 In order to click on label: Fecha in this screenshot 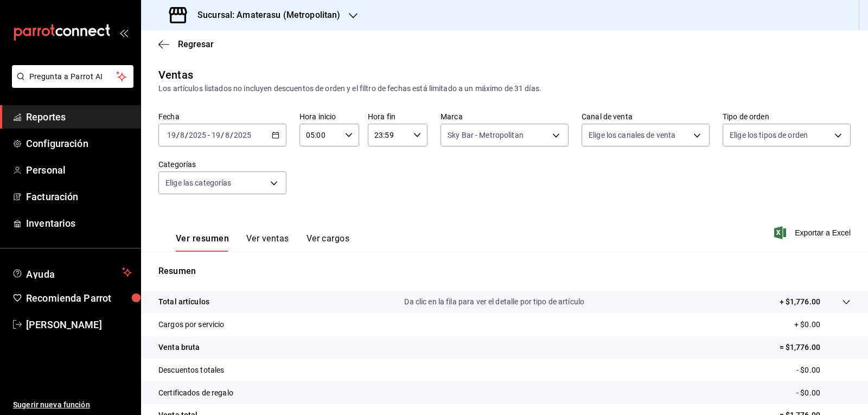, I will do `click(223, 117)`.